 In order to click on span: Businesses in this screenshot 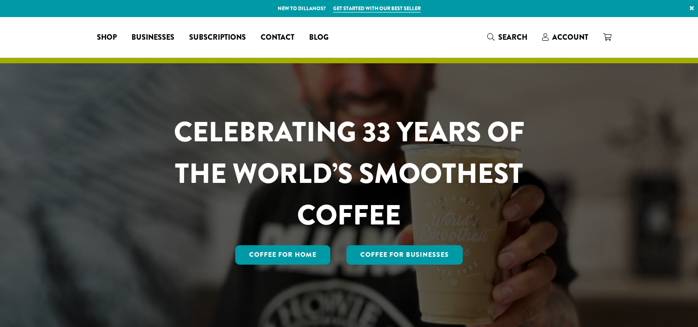, I will do `click(153, 37)`.